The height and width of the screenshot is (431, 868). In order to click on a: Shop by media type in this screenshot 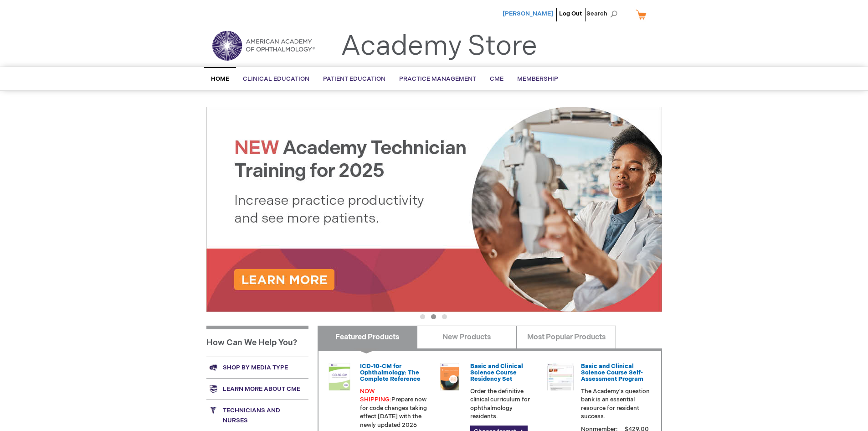, I will do `click(257, 367)`.